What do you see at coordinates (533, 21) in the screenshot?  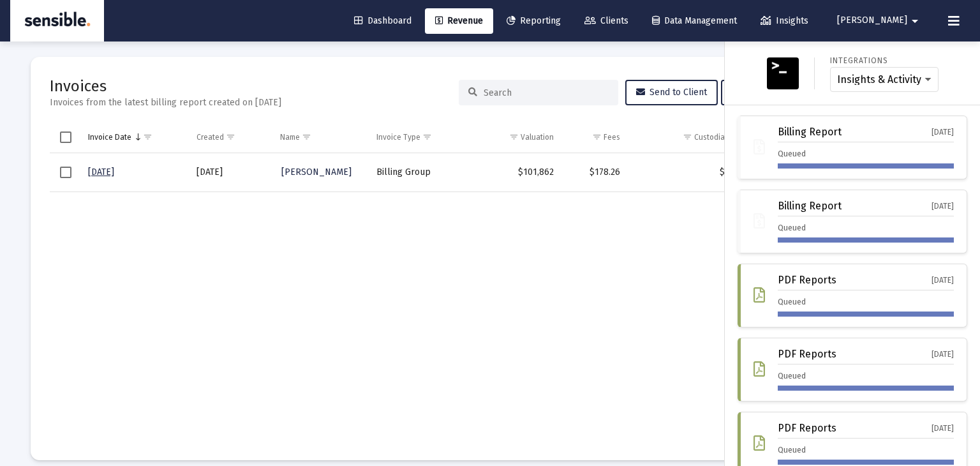 I see `span: Reporting` at bounding box center [533, 21].